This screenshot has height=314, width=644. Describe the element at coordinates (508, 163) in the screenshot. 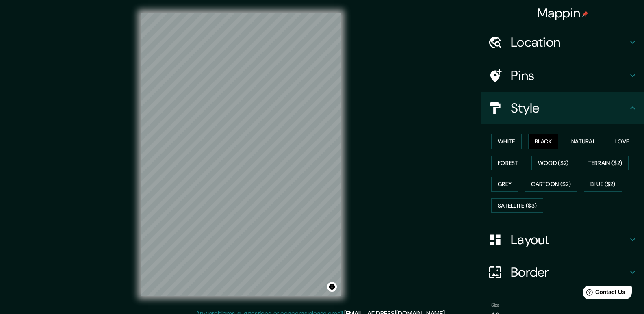

I see `button: Forest` at that location.